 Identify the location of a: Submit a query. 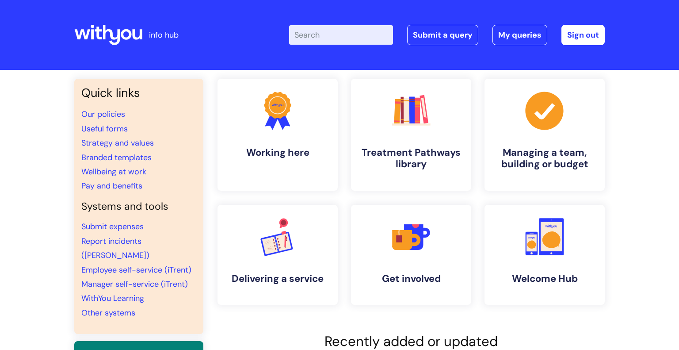
(443, 35).